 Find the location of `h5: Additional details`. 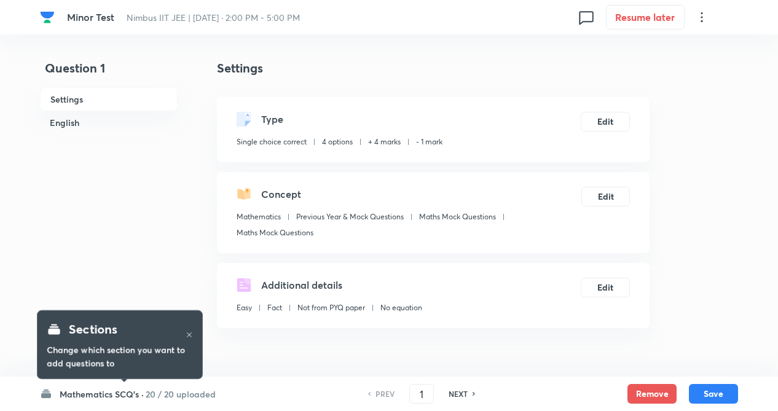

h5: Additional details is located at coordinates (302, 285).